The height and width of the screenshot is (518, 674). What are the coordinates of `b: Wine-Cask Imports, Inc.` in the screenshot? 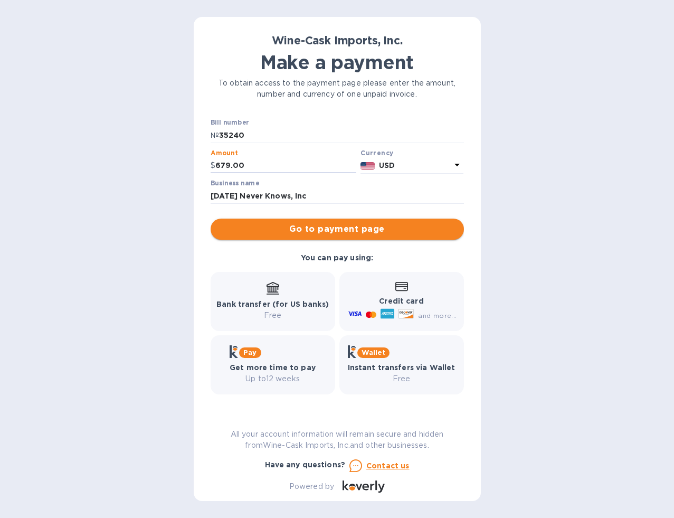 It's located at (337, 40).